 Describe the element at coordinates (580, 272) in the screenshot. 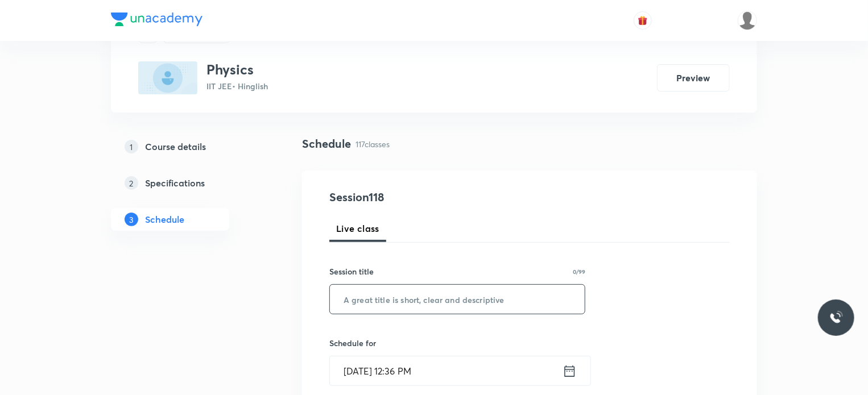

I see `p: 0/99` at that location.